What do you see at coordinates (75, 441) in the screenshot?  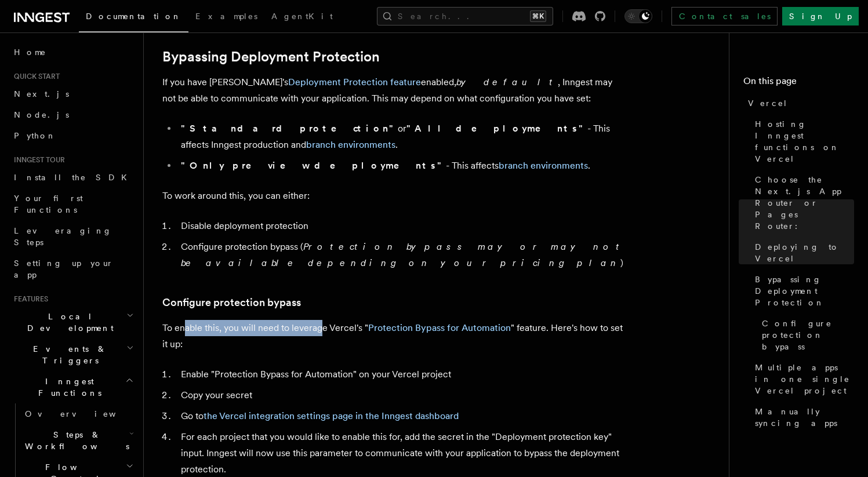 I see `span: Steps & Workflows` at bounding box center [75, 441].